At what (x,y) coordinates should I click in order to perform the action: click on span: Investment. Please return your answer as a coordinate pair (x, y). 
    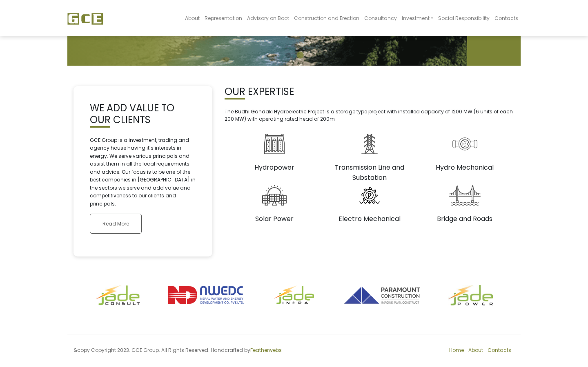
    Looking at the image, I should click on (416, 18).